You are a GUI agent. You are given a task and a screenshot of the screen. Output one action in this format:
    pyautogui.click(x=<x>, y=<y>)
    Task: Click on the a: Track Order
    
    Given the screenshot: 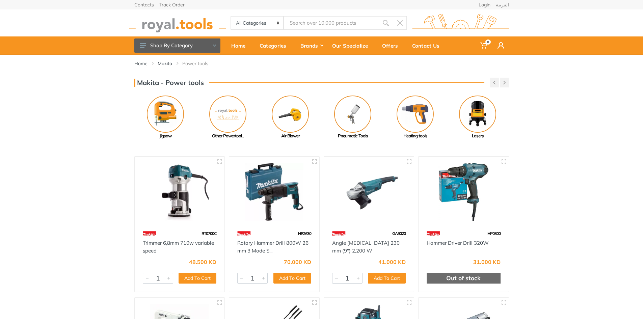 What is the action you would take?
    pyautogui.click(x=172, y=5)
    